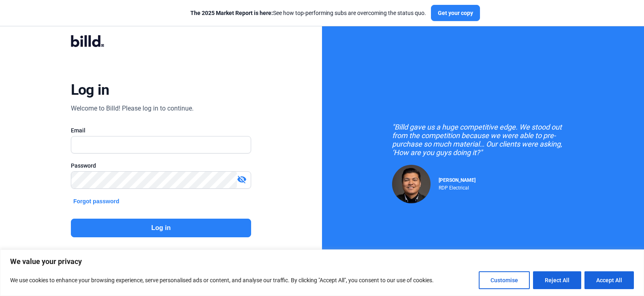  Describe the element at coordinates (90, 90) in the screenshot. I see `div: Log in` at that location.